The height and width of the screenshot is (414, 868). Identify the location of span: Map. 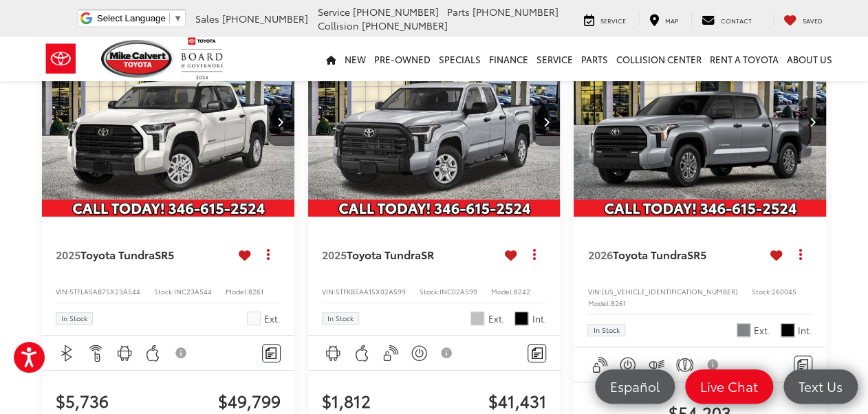
(671, 20).